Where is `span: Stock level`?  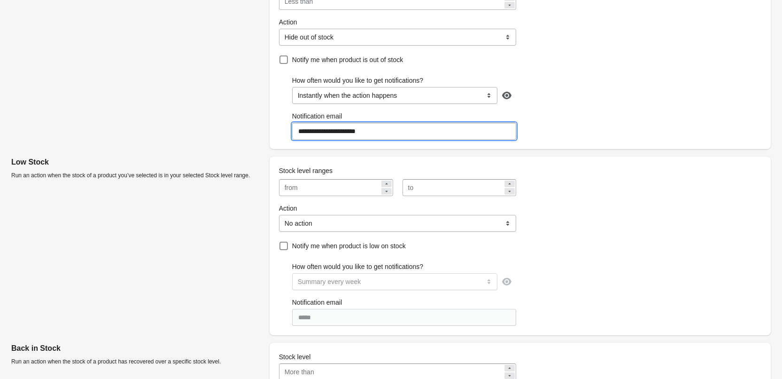 span: Stock level is located at coordinates (295, 357).